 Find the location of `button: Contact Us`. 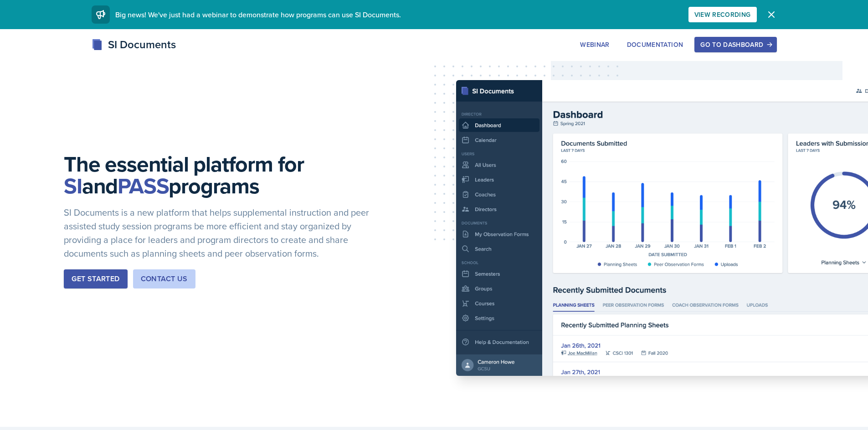

button: Contact Us is located at coordinates (164, 279).